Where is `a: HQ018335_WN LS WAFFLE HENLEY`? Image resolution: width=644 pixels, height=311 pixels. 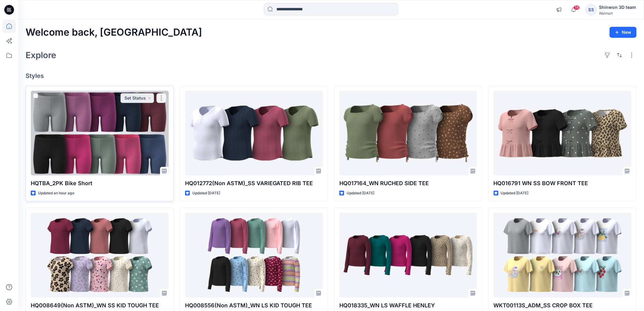
a: HQ018335_WN LS WAFFLE HENLEY is located at coordinates (408, 255).